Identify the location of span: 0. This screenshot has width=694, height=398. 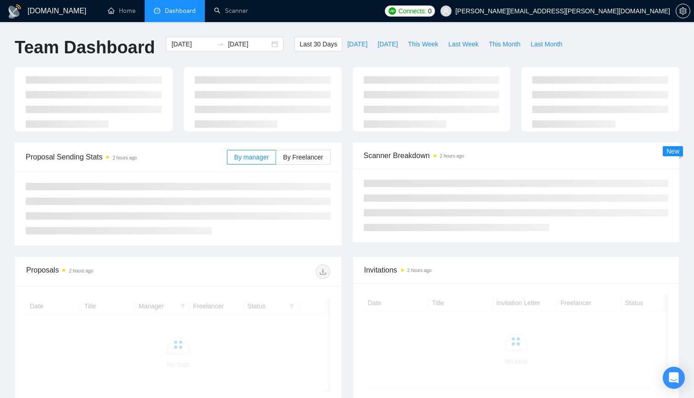
(430, 11).